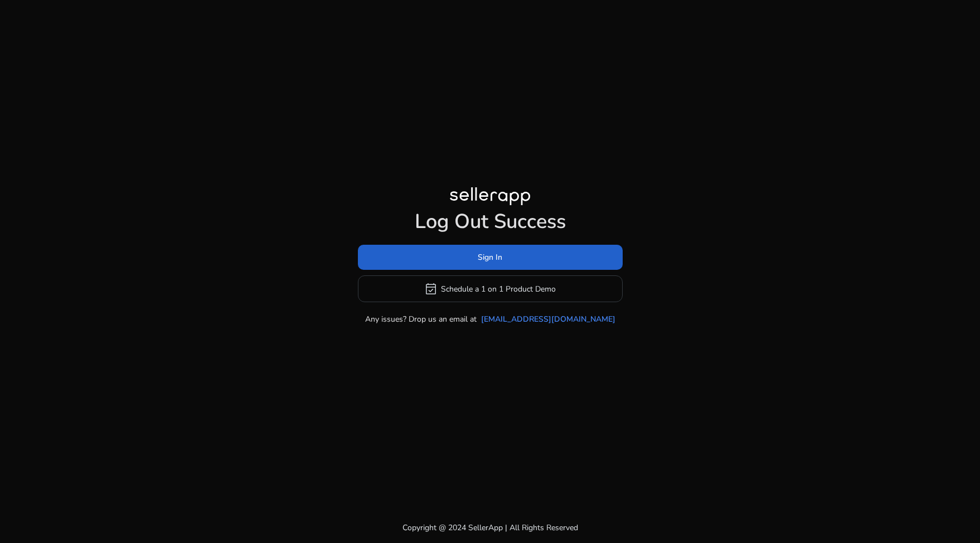  What do you see at coordinates (431, 289) in the screenshot?
I see `span: event_available` at bounding box center [431, 289].